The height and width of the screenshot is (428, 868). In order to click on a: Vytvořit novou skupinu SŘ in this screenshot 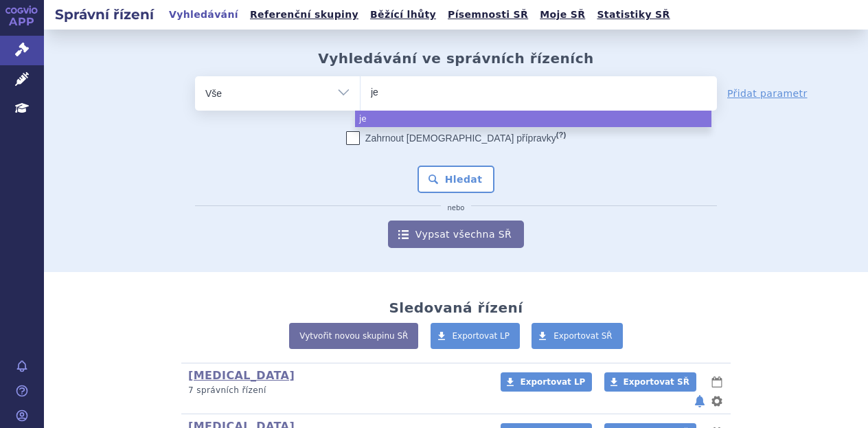, I will do `click(354, 336)`.